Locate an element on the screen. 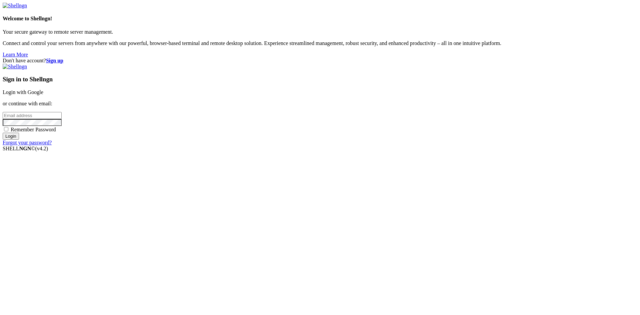 The image size is (640, 315). p: Connect and control your servers from anywhere with our powerful, browser-based terminal and remo... is located at coordinates (320, 43).